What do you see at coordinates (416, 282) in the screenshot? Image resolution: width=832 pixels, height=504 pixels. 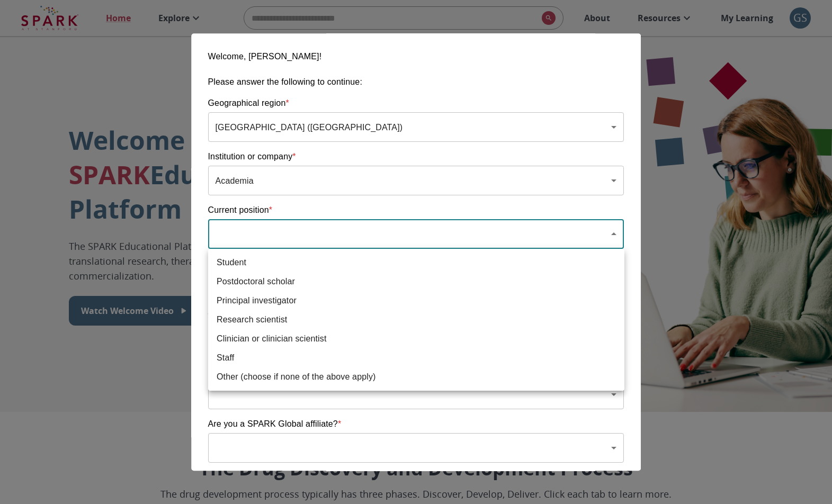 I see `span: Postdoctoral scholar` at bounding box center [416, 282].